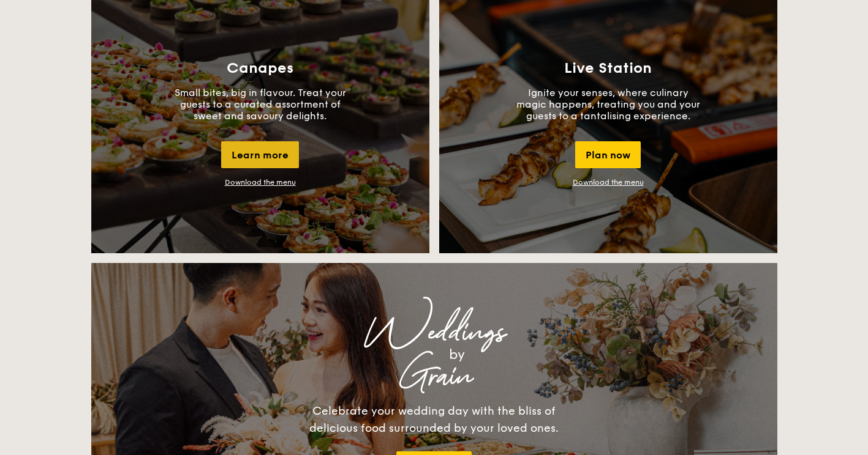  Describe the element at coordinates (434, 333) in the screenshot. I see `div: Weddings` at that location.